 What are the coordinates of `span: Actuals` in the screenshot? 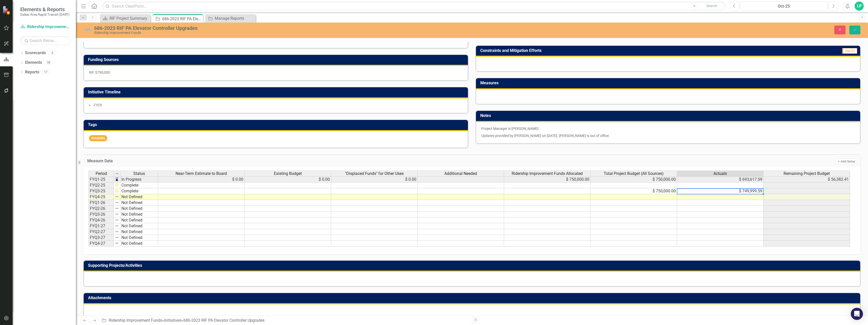 It's located at (720, 174).